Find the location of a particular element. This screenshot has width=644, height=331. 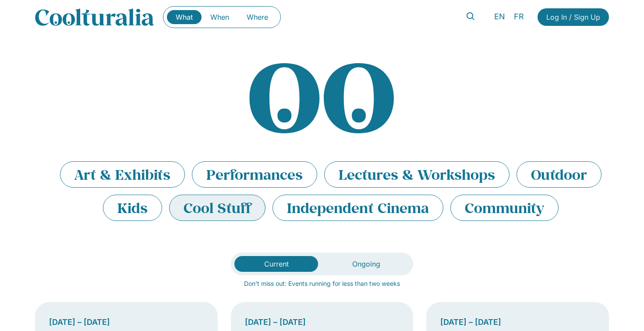

span: EN is located at coordinates (499, 17).